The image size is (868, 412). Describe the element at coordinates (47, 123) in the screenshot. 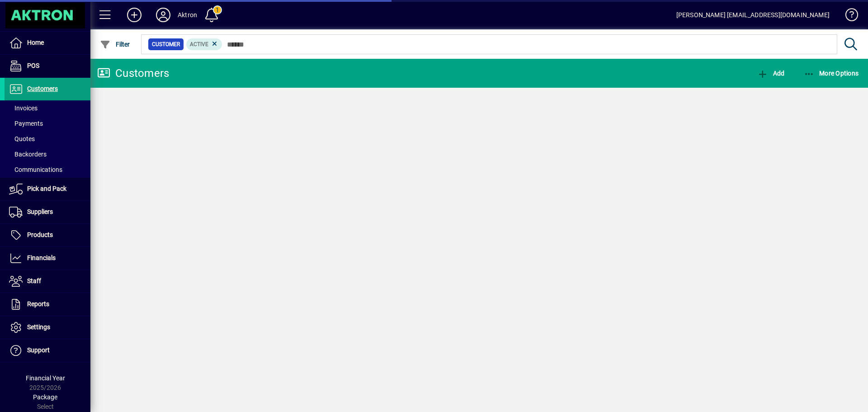

I see `a: Payments` at that location.